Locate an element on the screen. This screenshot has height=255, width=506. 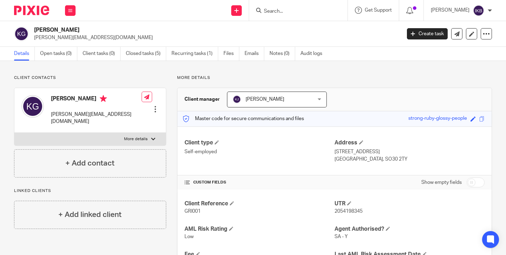
h4: + Add linked client is located at coordinates (90, 214).